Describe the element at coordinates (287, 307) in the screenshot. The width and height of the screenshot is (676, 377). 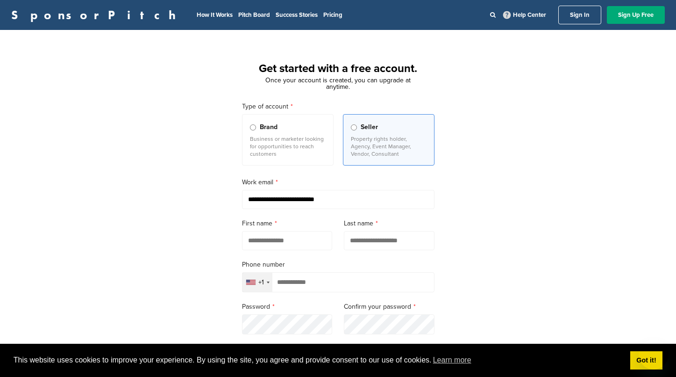
I see `label: Password` at that location.